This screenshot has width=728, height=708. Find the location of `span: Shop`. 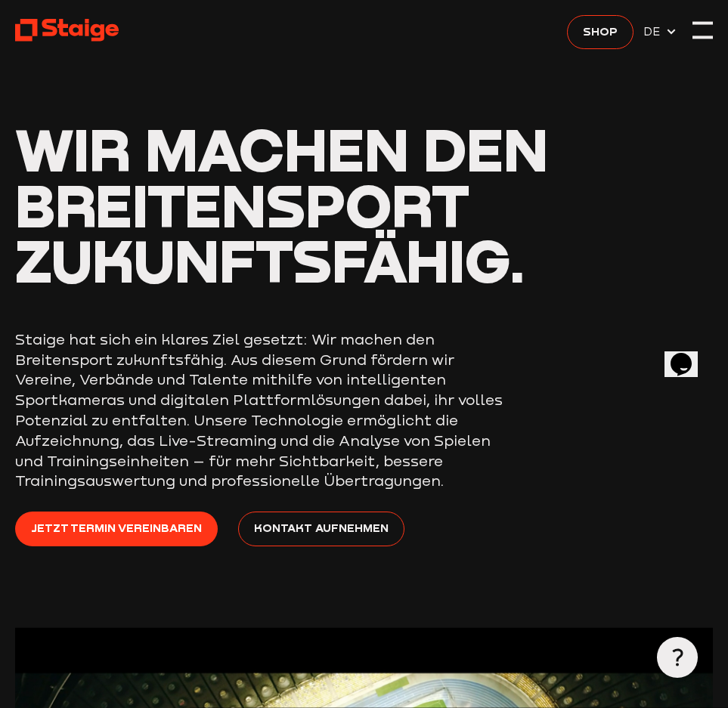

span: Shop is located at coordinates (600, 31).